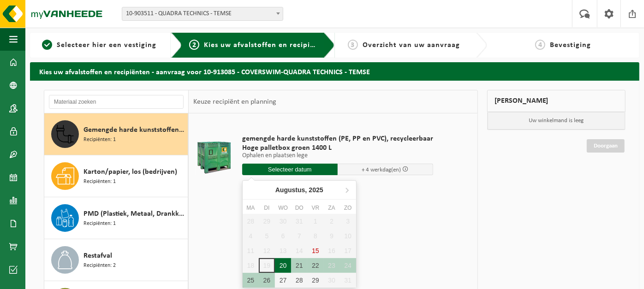 This screenshot has width=644, height=289. What do you see at coordinates (606, 146) in the screenshot?
I see `a: Doorgaan` at bounding box center [606, 146].